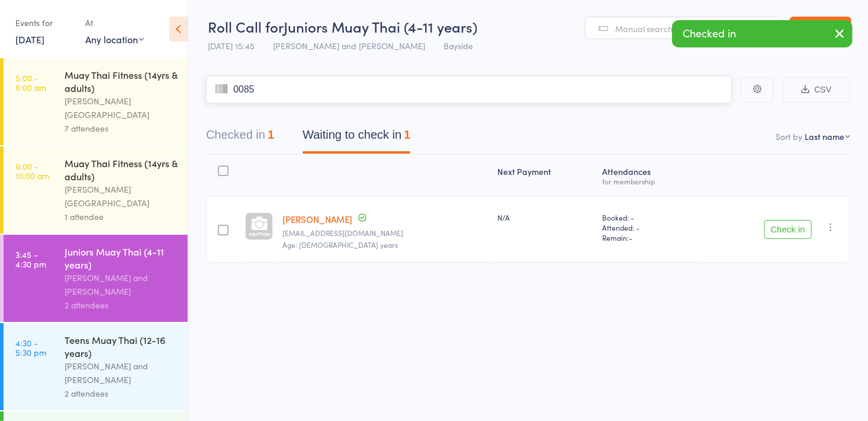 Image resolution: width=868 pixels, height=421 pixels. I want to click on div: 1 attendee, so click(121, 216).